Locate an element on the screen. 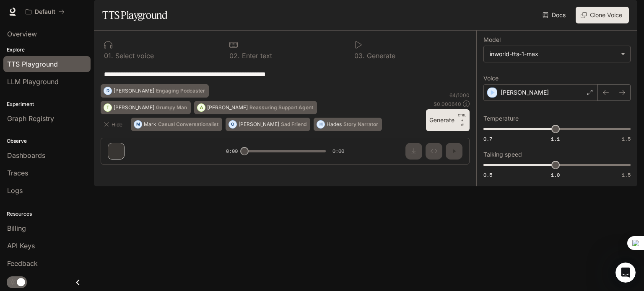  span: 0.5 is located at coordinates (488, 175).